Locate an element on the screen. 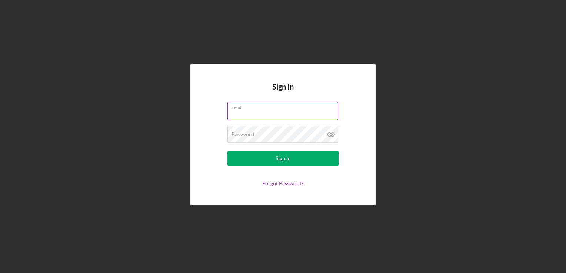  a: Forgot Password? is located at coordinates (283, 183).